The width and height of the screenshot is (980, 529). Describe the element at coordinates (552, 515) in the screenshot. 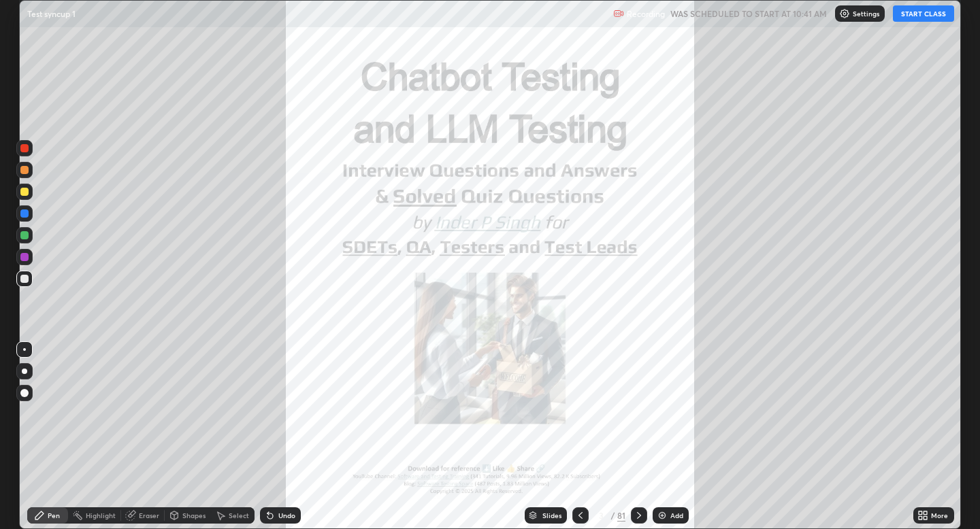

I see `div: Slides` at that location.